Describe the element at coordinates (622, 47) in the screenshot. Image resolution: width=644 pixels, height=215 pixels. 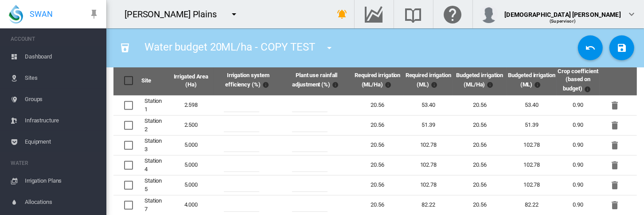
I see `md-icon: icon-content-save` at that location.